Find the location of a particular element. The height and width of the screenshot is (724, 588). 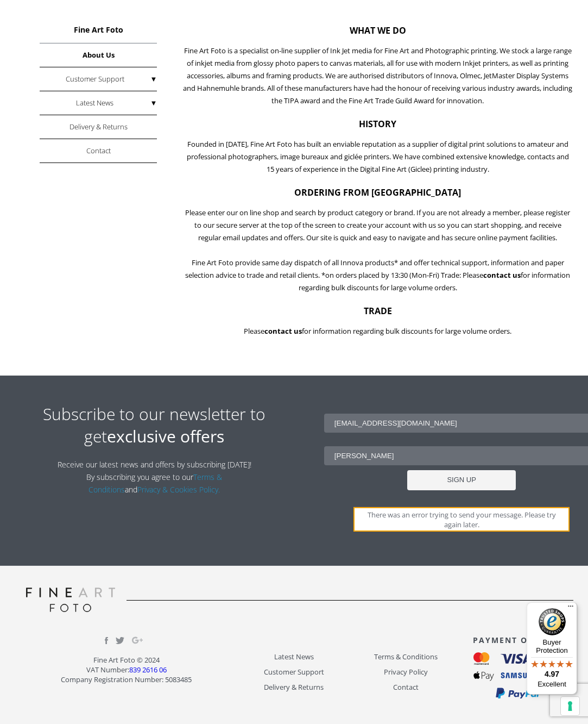

button: Menu is located at coordinates (570, 609).